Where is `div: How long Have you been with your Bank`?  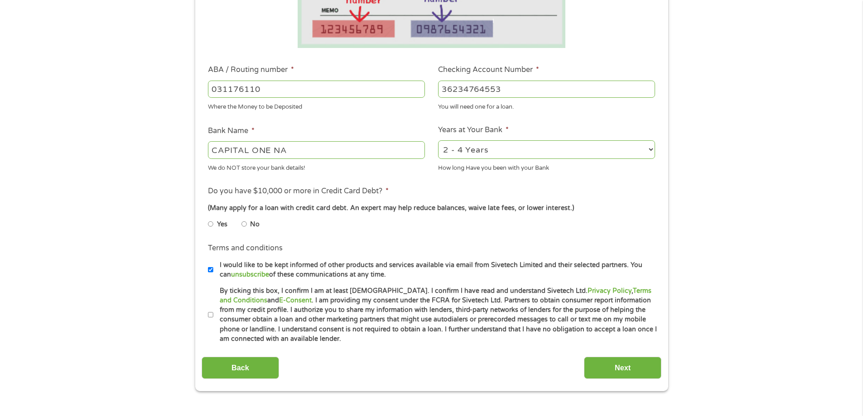
div: How long Have you been with your Bank is located at coordinates (546, 166).